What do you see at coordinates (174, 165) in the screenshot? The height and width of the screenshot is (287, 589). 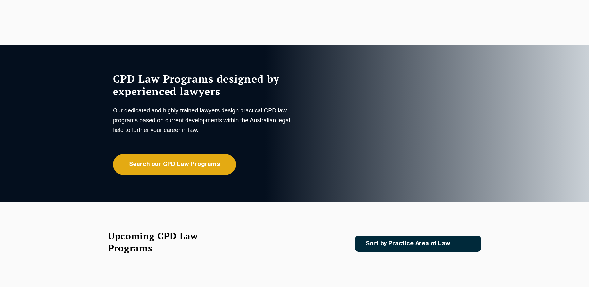 I see `a: Search our CPD Law Programs` at bounding box center [174, 165].